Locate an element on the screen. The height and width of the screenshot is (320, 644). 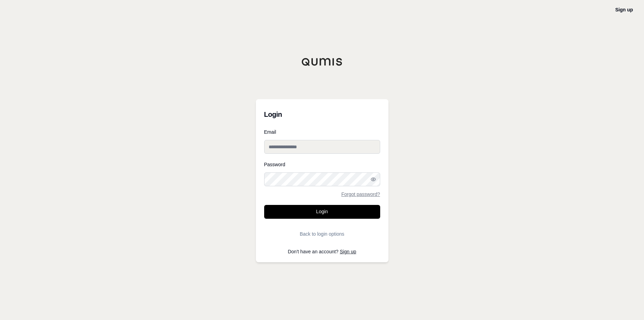
p: Don't have an account? is located at coordinates (322, 251).